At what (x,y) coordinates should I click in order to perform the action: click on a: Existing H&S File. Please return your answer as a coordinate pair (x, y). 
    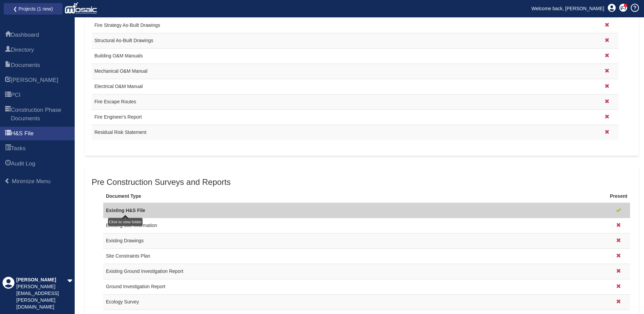
    Looking at the image, I should click on (125, 210).